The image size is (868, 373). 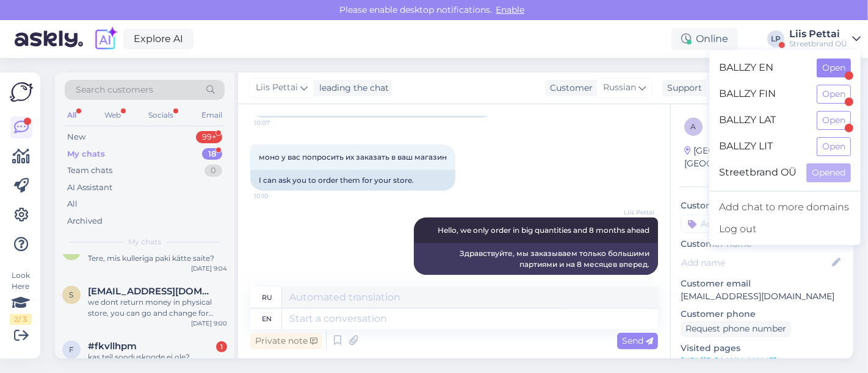 What do you see at coordinates (286, 341) in the screenshot?
I see `div: Private note` at bounding box center [286, 341].